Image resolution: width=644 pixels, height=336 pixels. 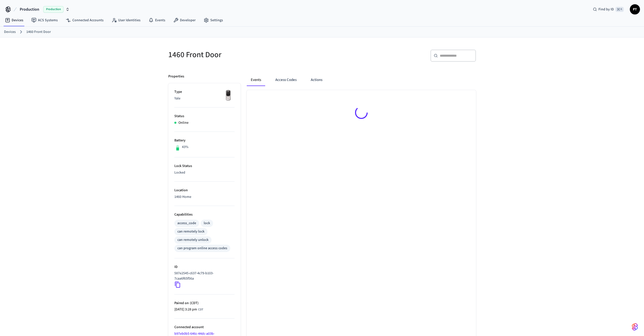 I want to click on p: Lock Status, so click(x=205, y=166).